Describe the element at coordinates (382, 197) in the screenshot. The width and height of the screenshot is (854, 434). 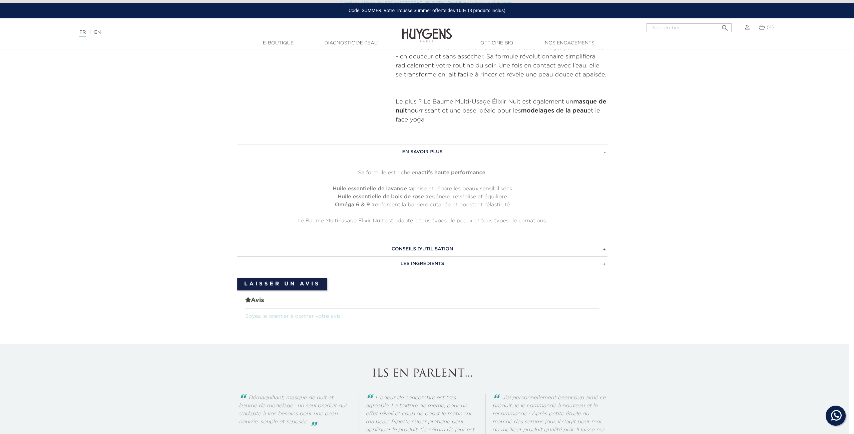
I see `strong: Huile essentielle de bois de rose :` at that location.